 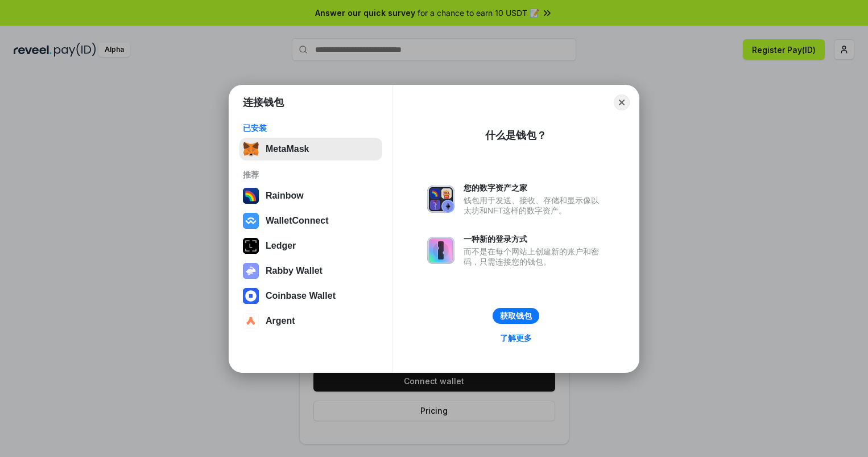 I want to click on button: Rainbow, so click(x=311, y=196).